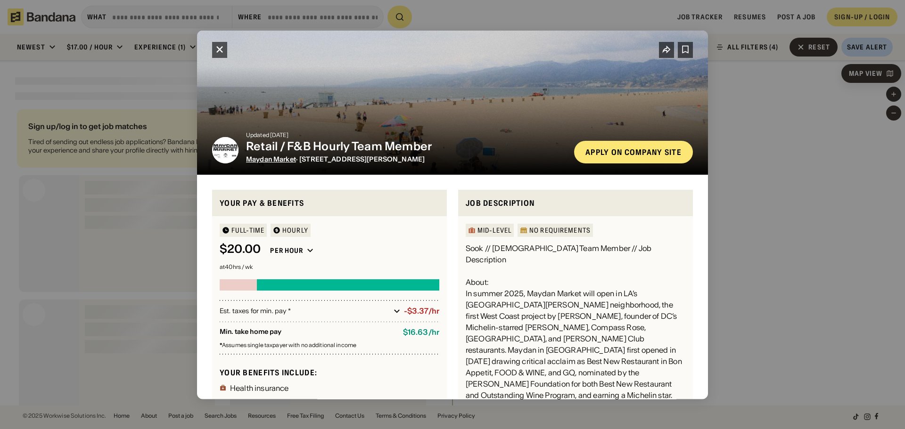 The width and height of the screenshot is (905, 429). I want to click on a: Maydan Market, so click(271, 159).